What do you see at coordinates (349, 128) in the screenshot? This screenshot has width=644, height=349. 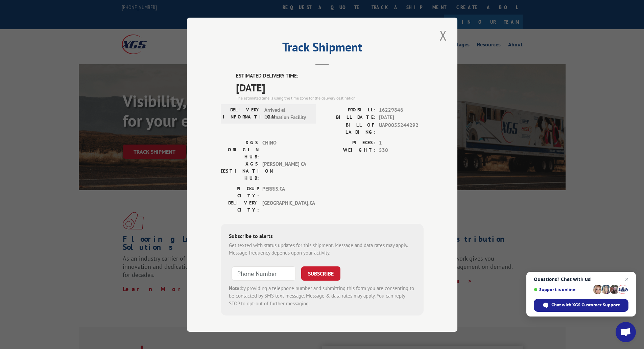 I see `label: BILL OF LADING:` at bounding box center [349, 128].